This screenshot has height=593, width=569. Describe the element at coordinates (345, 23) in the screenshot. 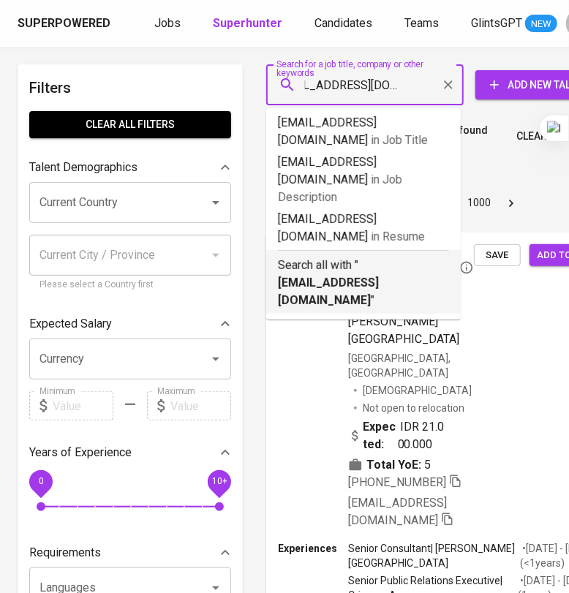

I see `a: Candidates` at that location.